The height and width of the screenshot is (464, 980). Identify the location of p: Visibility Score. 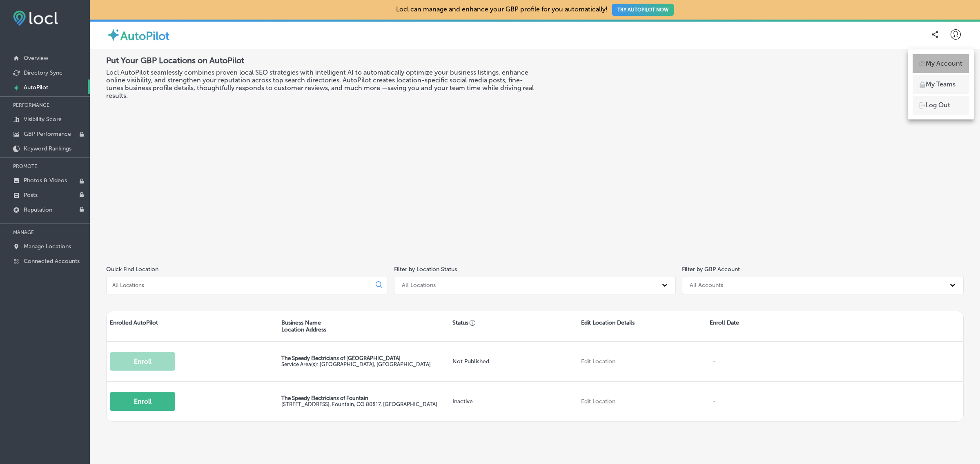
(43, 119).